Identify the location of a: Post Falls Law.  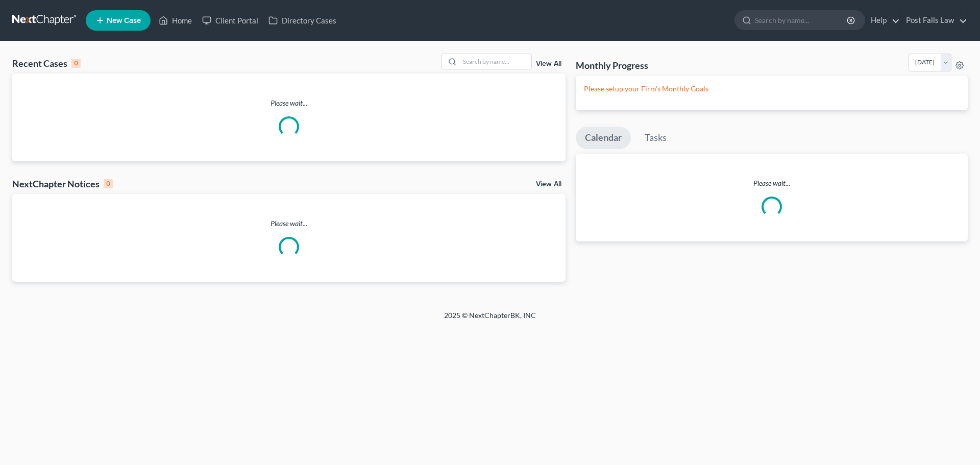
(933, 21).